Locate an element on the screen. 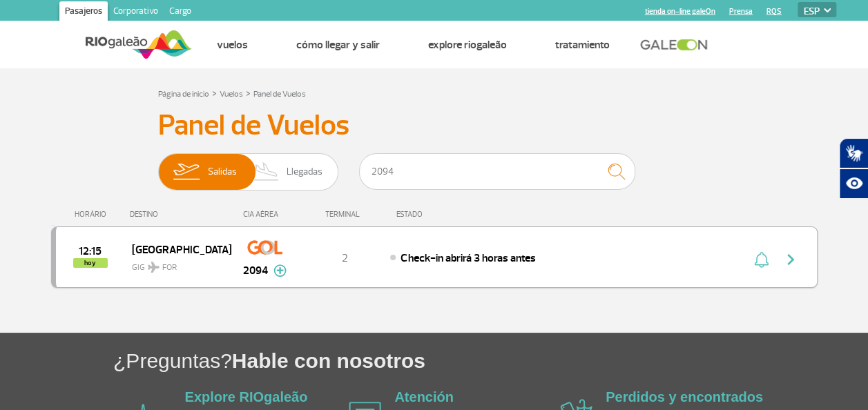 The height and width of the screenshot is (410, 868). span: Hable con nosotros is located at coordinates (329, 361).